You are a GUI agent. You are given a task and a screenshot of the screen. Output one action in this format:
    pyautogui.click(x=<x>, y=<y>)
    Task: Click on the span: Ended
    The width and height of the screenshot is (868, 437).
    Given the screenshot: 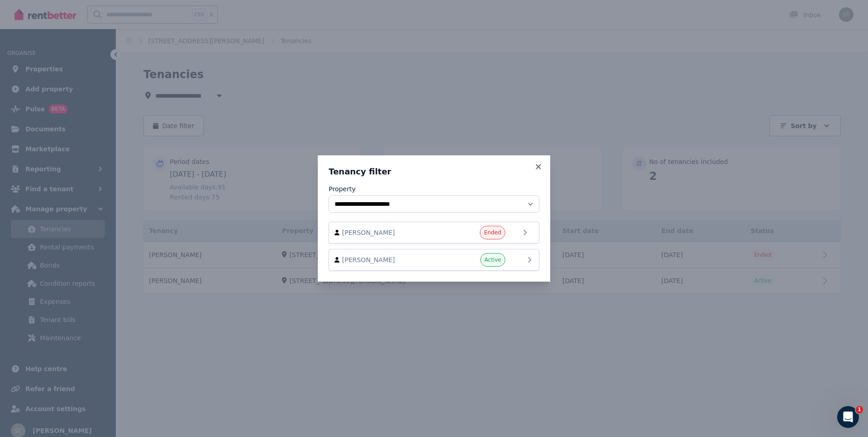 What is the action you would take?
    pyautogui.click(x=492, y=232)
    